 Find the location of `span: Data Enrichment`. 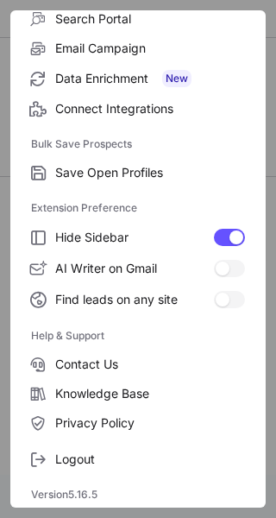

span: Data Enrichment is located at coordinates (150, 79).